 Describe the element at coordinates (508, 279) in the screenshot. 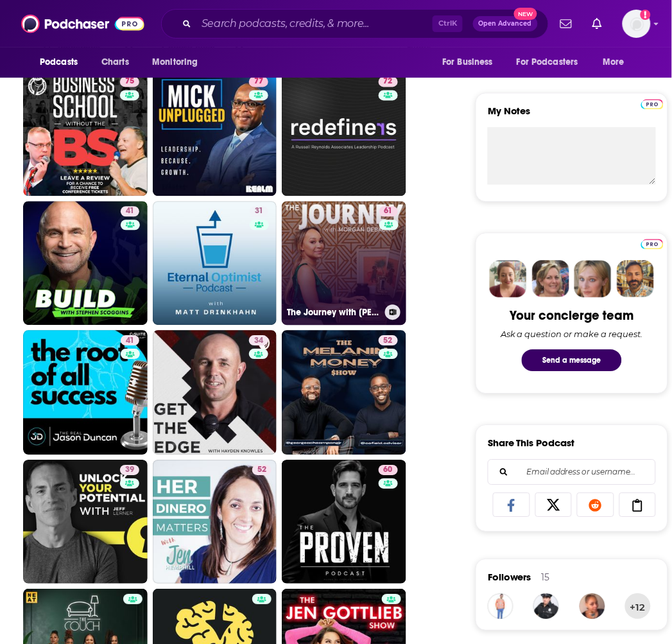

I see `img: Sydney Profile` at that location.